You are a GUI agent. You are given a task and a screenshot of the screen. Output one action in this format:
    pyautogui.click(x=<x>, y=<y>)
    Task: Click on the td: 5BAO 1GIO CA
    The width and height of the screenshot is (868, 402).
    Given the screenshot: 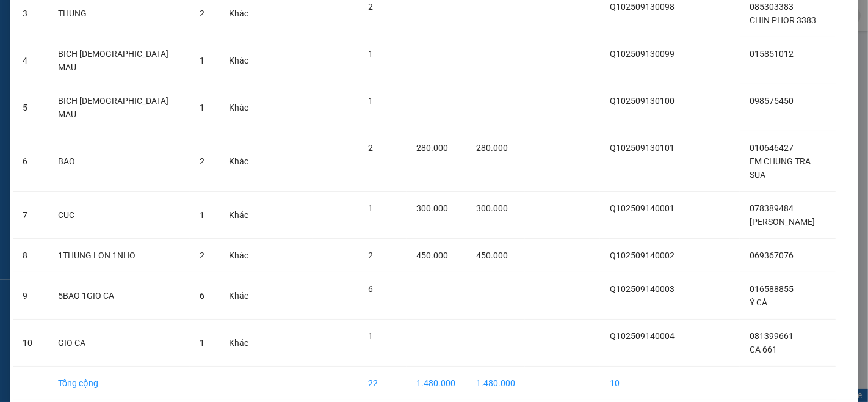 What is the action you would take?
    pyautogui.click(x=119, y=296)
    